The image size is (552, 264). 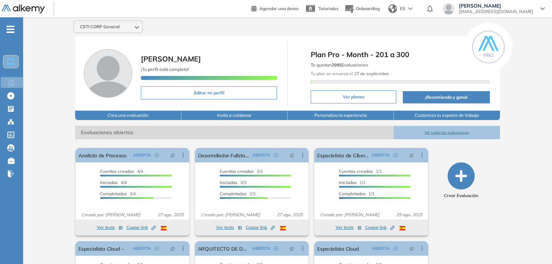 I want to click on span: ¡Tu perfil está completo!, so click(x=165, y=69).